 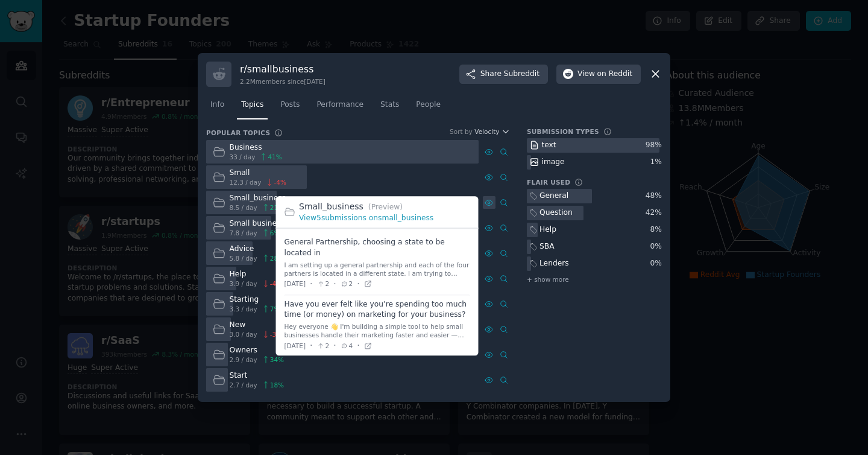 What do you see at coordinates (243, 207) in the screenshot?
I see `span: 8.5 / day` at bounding box center [243, 207].